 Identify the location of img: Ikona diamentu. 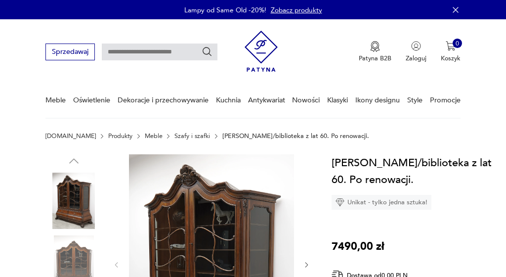
(340, 202).